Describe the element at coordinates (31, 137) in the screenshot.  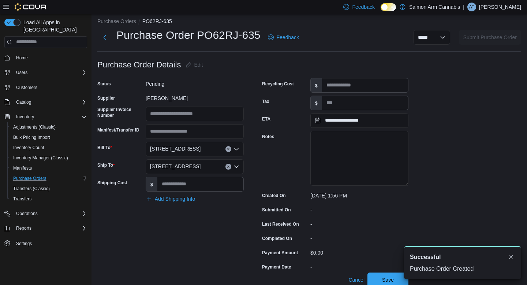
I see `a: Bulk Pricing Import` at that location.